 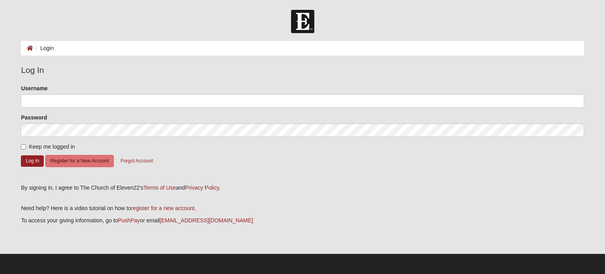 What do you see at coordinates (137, 161) in the screenshot?
I see `button: Forgot Account` at bounding box center [137, 161].